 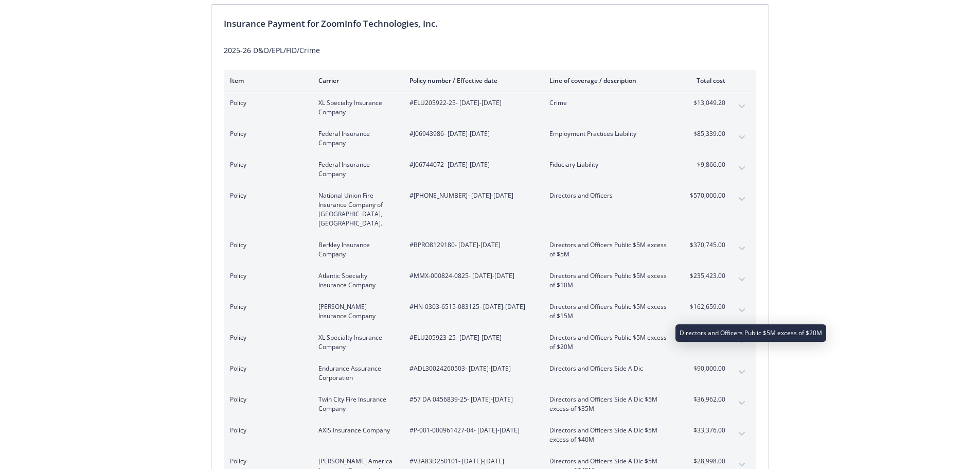 What do you see at coordinates (706, 276) in the screenshot?
I see `span: $235,423.00` at bounding box center [706, 276].